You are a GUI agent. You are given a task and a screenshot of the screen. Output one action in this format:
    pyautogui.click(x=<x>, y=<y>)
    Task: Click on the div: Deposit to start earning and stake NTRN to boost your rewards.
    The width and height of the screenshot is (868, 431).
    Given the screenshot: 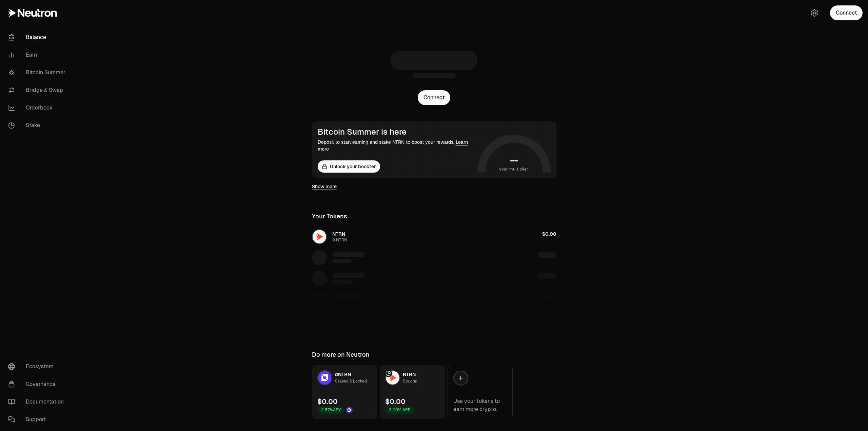 What is the action you would take?
    pyautogui.click(x=396, y=146)
    